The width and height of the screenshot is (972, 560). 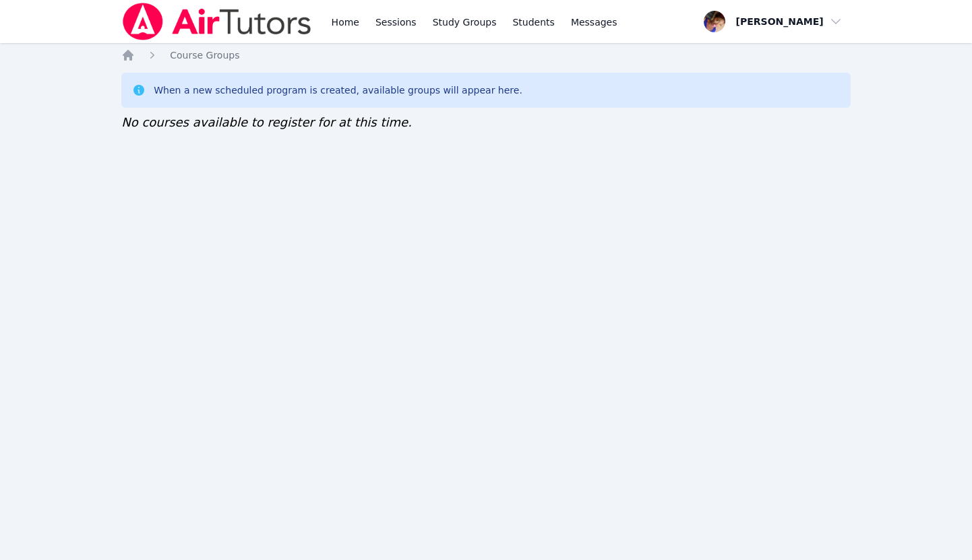 I want to click on img: Air Tutors, so click(x=216, y=21).